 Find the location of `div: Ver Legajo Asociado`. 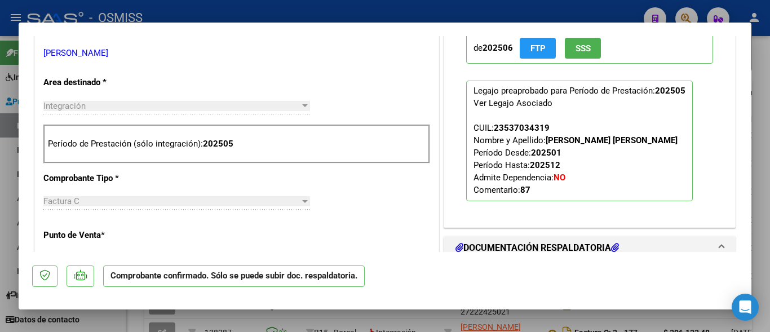

div: Ver Legajo Asociado is located at coordinates (513, 103).